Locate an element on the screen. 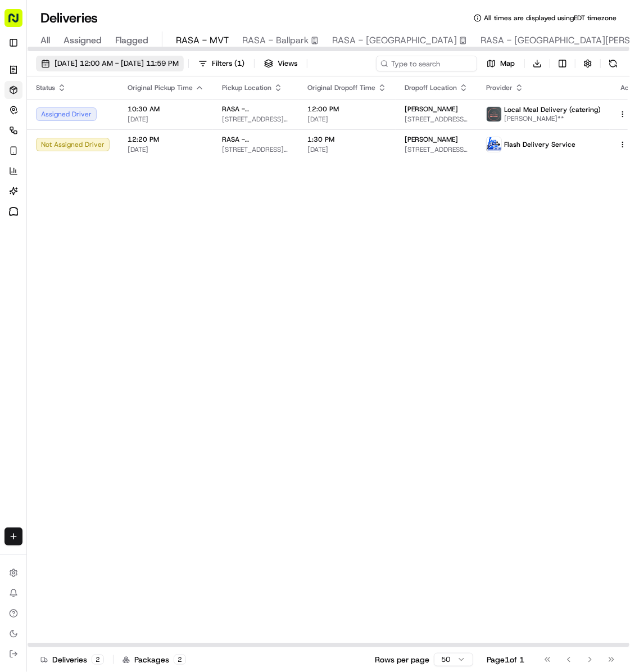 Image resolution: width=630 pixels, height=672 pixels. p: Rows per page is located at coordinates (402, 659).